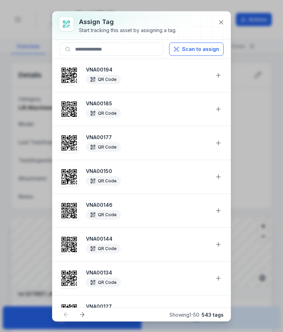 This screenshot has width=283, height=332. What do you see at coordinates (147, 171) in the screenshot?
I see `strong: VNA00150` at bounding box center [147, 171].